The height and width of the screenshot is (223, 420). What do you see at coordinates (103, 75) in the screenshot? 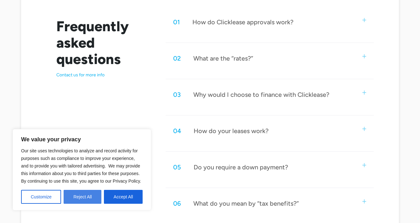
I see `p: Contact us for more info` at bounding box center [103, 75].